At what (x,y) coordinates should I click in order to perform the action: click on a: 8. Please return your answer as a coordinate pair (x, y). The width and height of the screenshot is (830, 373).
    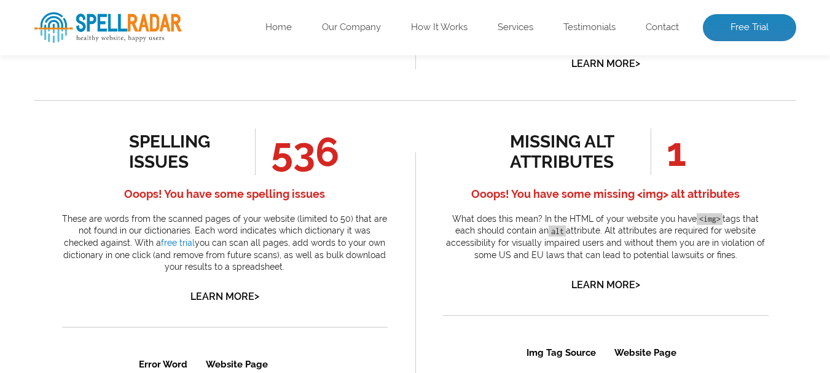
    Looking at the image, I should click on (205, 349).